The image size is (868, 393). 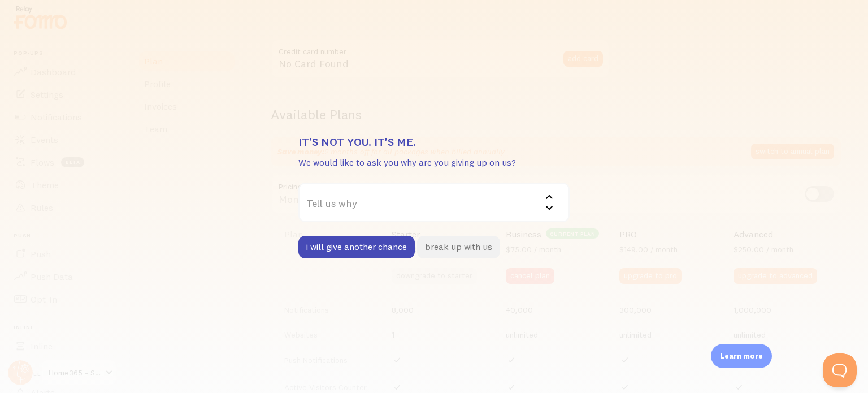 I want to click on p: Learn more, so click(x=741, y=356).